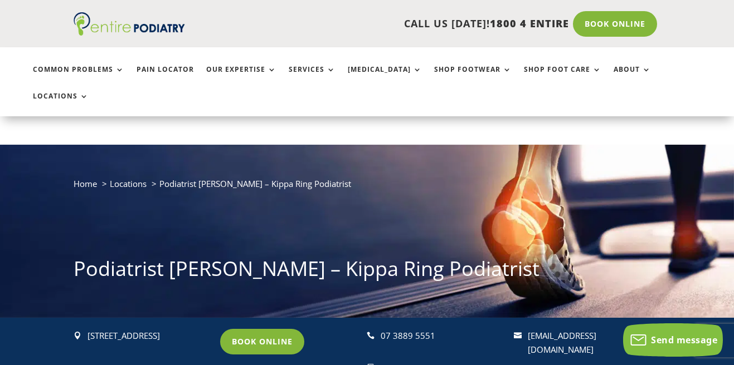 The height and width of the screenshot is (365, 734). What do you see at coordinates (632, 77) in the screenshot?
I see `a: About` at bounding box center [632, 77].